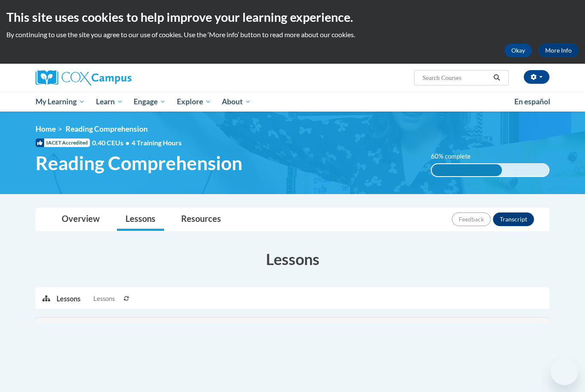 The height and width of the screenshot is (392, 585). What do you see at coordinates (292, 102) in the screenshot?
I see `div: Main menu` at bounding box center [292, 102].